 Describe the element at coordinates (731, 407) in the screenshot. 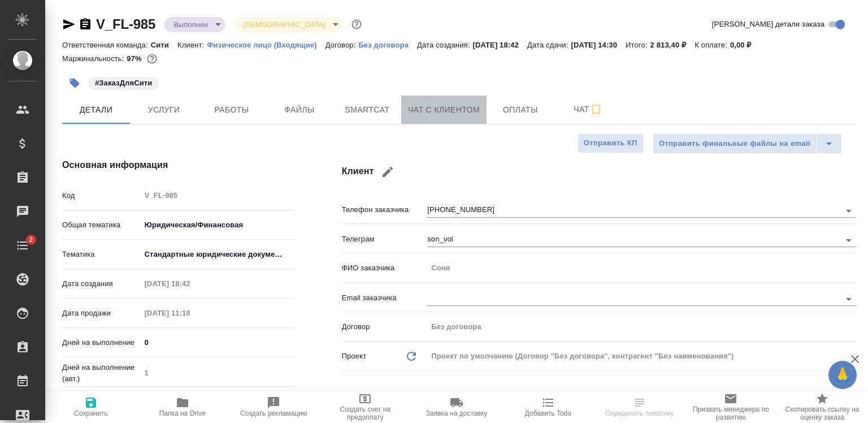

I see `button: Призвать менеджера по развитию` at that location.